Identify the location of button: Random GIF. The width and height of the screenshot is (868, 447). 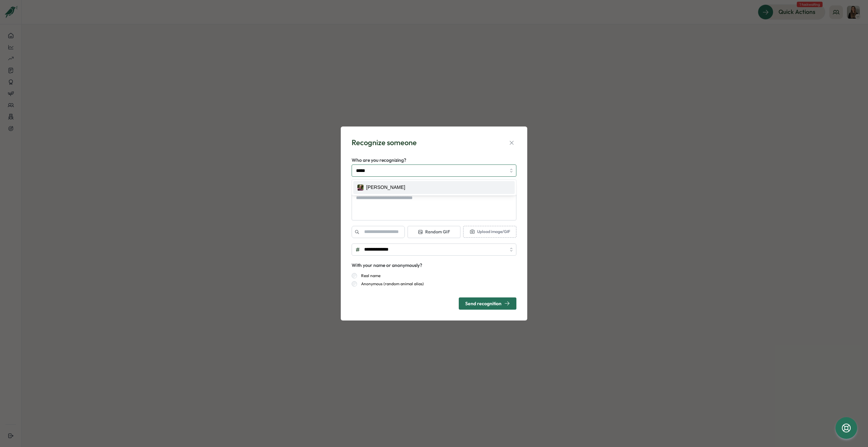
(434, 232).